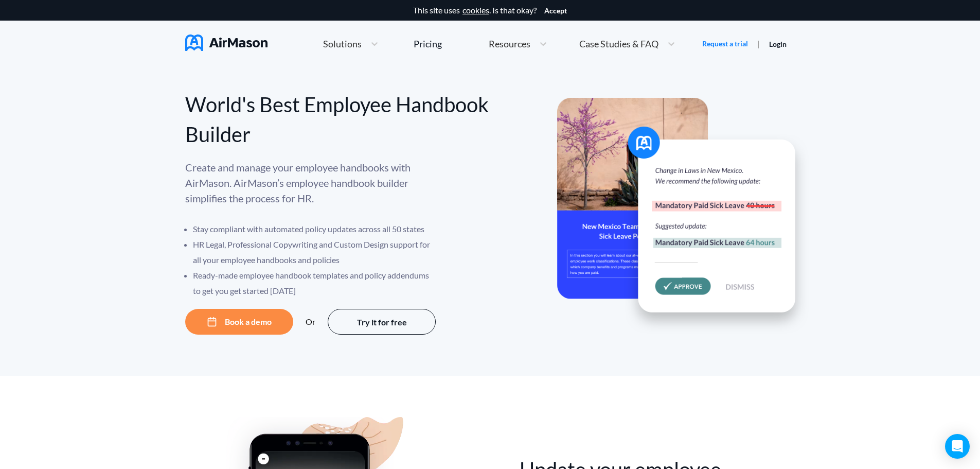  What do you see at coordinates (427, 43) in the screenshot?
I see `div: Pricing` at bounding box center [427, 43].